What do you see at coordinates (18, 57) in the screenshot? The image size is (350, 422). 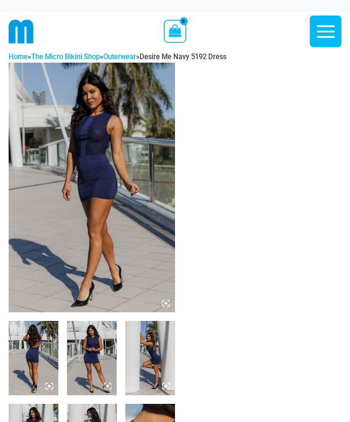 I see `a: Home` at bounding box center [18, 57].